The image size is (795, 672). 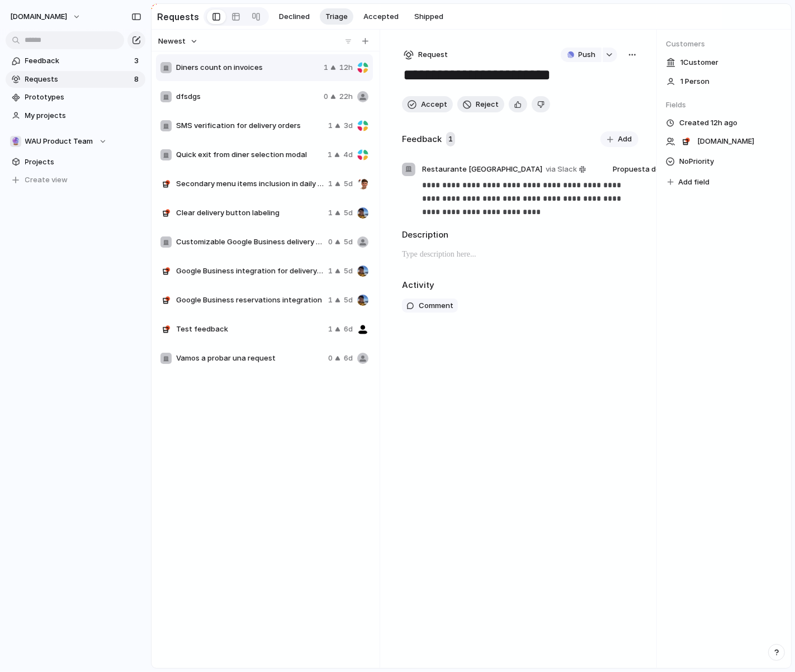 I want to click on span: 12h, so click(x=346, y=68).